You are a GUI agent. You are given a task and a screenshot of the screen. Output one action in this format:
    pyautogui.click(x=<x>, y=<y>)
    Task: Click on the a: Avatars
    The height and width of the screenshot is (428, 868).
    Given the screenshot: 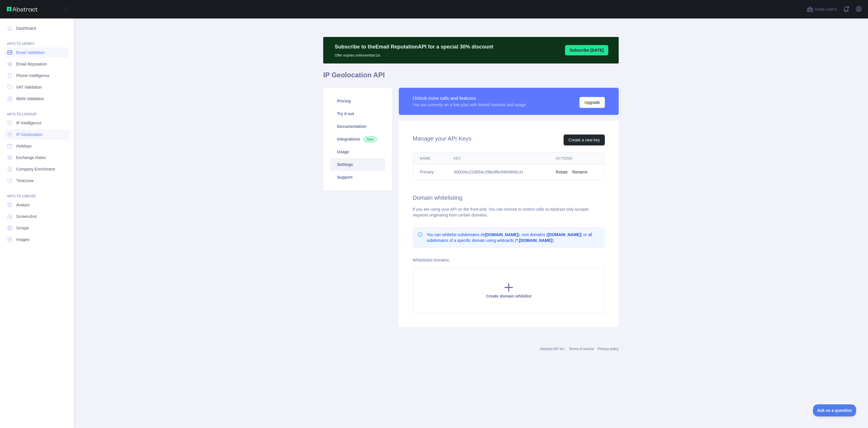 What is the action you would take?
    pyautogui.click(x=37, y=205)
    